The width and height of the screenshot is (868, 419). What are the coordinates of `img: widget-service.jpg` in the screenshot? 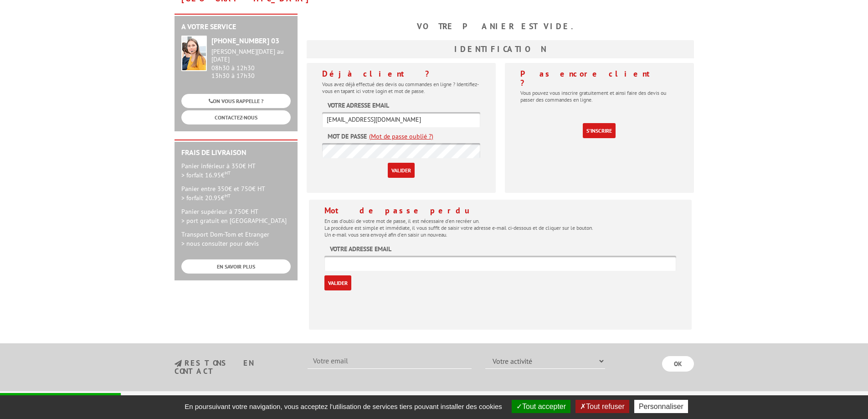 It's located at (194, 53).